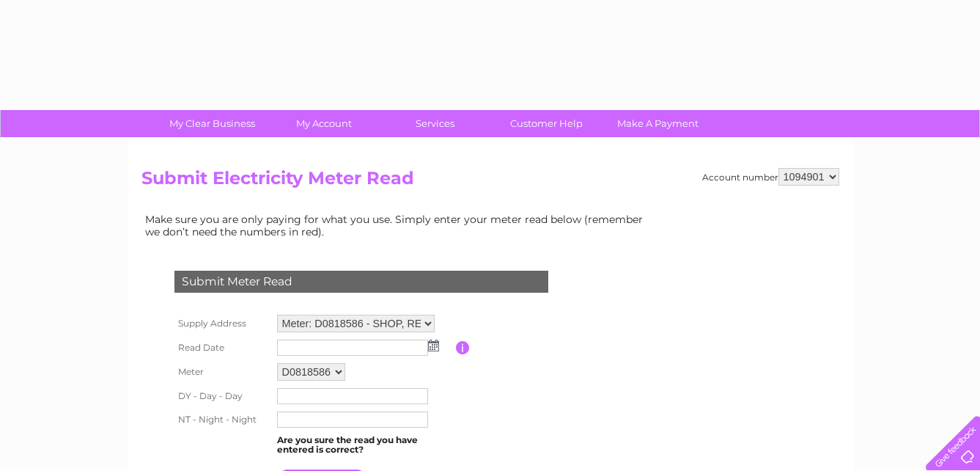 This screenshot has height=471, width=980. I want to click on th: Supply Address, so click(222, 323).